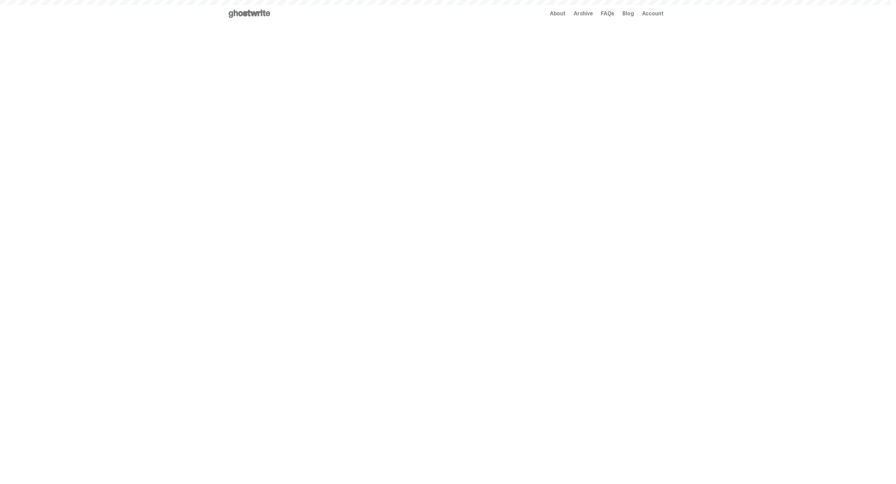 Image resolution: width=896 pixels, height=484 pixels. I want to click on a: FAQs, so click(607, 14).